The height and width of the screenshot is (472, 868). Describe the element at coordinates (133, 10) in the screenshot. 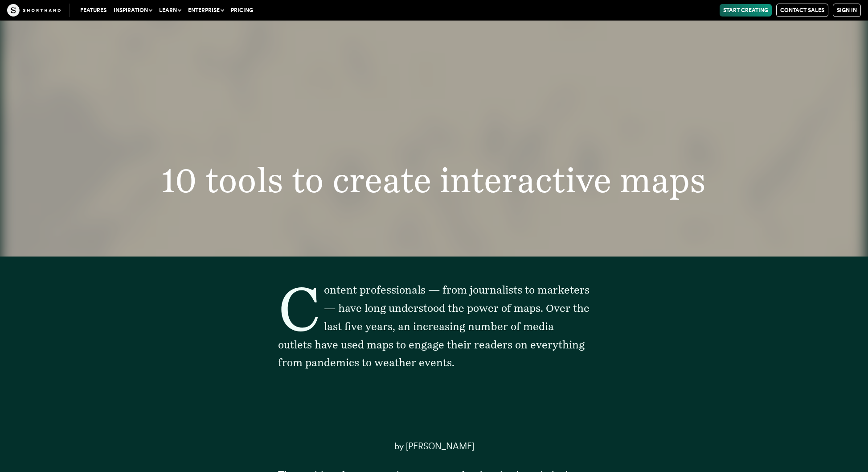

I see `button: Inspiration` at that location.